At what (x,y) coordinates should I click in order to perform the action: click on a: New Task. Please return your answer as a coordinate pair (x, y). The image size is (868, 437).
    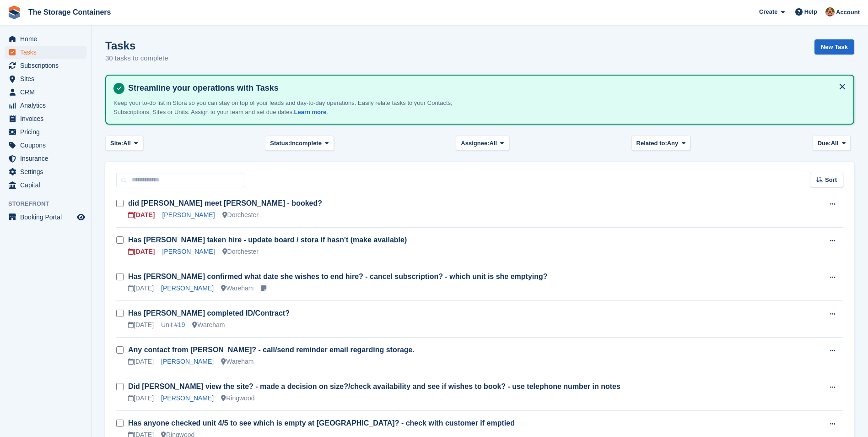
    Looking at the image, I should click on (834, 47).